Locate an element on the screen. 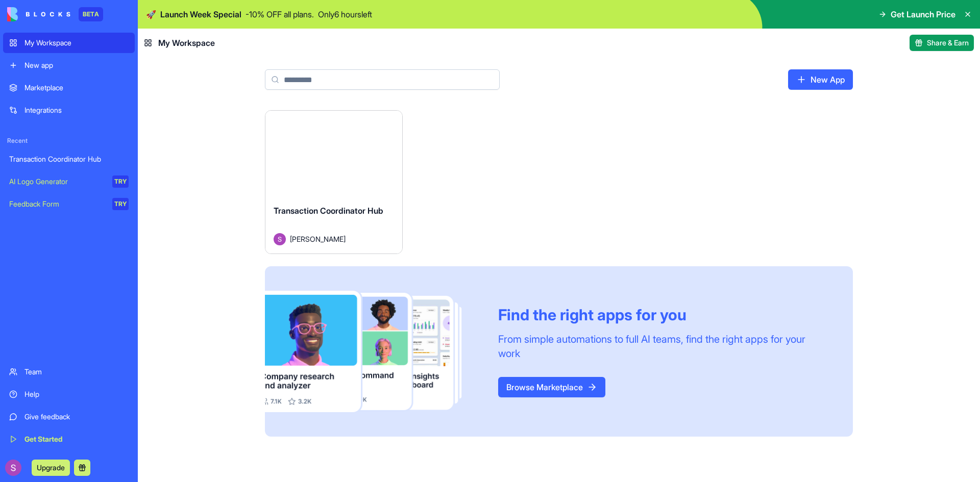  a: Team is located at coordinates (69, 371).